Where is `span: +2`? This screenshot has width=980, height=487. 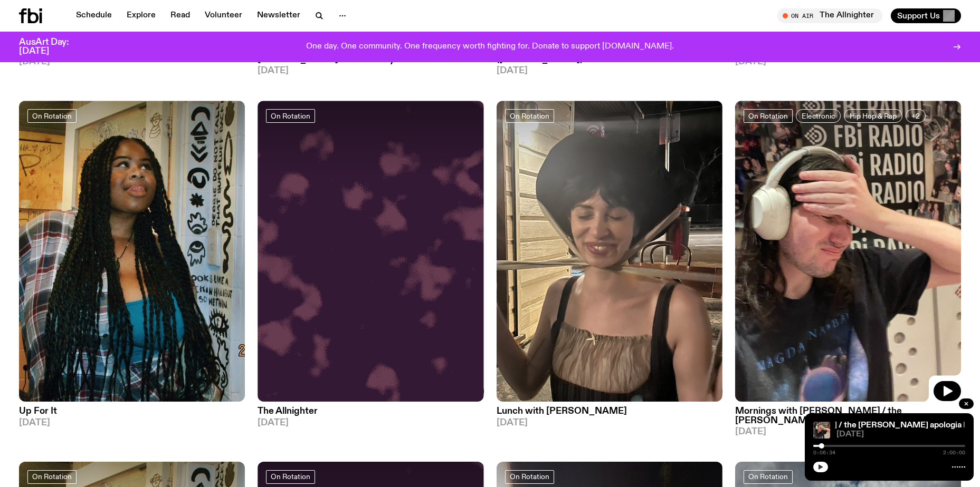
span: +2 is located at coordinates (915, 116).